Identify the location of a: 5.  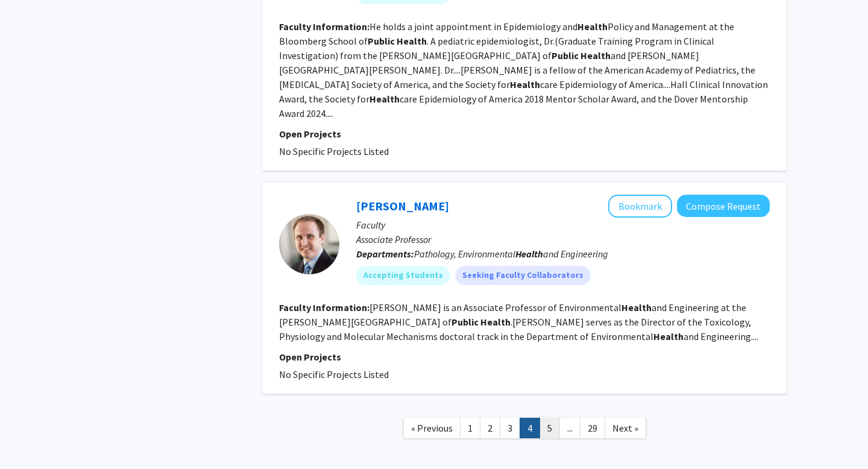
(550, 428).